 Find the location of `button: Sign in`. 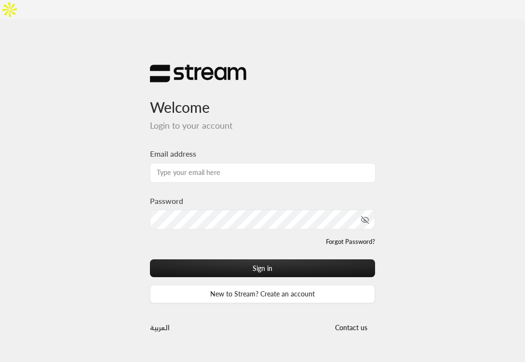

button: Sign in is located at coordinates (263, 268).